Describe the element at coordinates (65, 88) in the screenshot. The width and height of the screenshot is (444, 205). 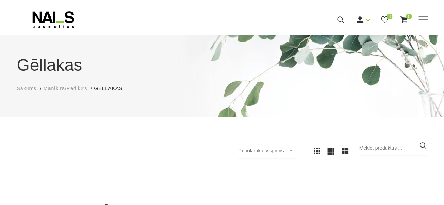
I see `span: Manikīrs/Pedikīrs` at that location.